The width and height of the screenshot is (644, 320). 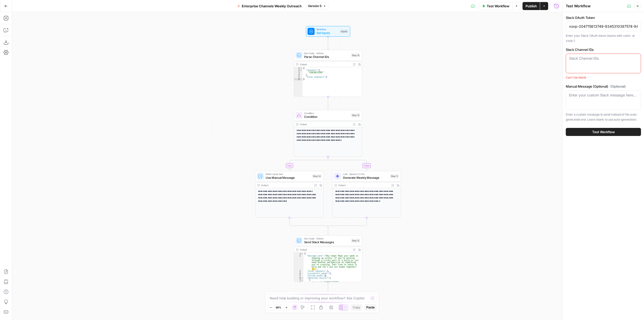 What do you see at coordinates (301, 70) in the screenshot?
I see `span: Toggle code folding, rows 2 through 4` at bounding box center [301, 70].